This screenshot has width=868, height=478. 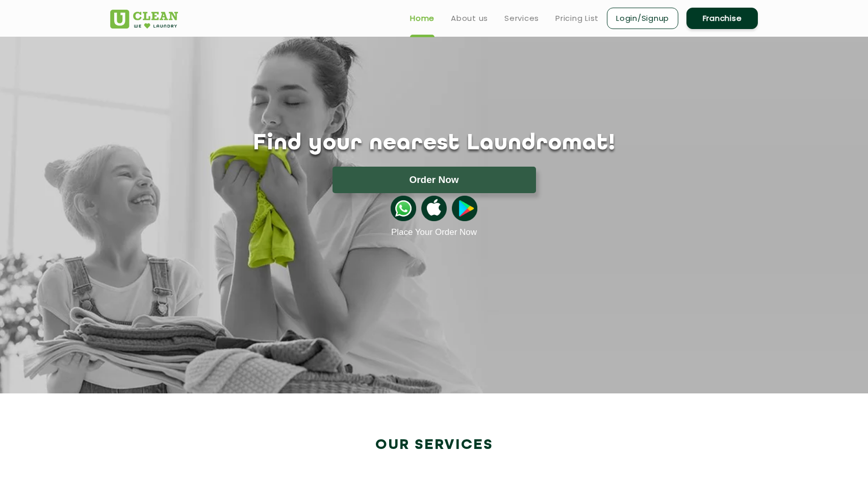 I want to click on a: Place Your Order Now, so click(x=434, y=233).